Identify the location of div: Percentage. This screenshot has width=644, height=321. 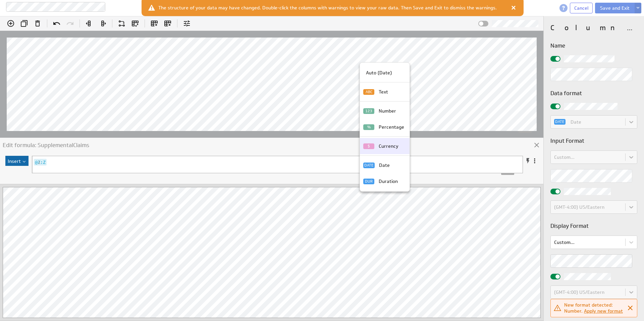
(385, 127).